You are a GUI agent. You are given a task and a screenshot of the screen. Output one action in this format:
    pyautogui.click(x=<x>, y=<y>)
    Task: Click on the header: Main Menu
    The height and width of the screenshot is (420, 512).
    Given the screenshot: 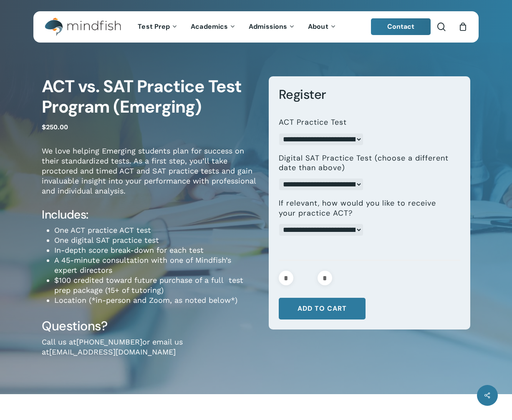 What is the action you would take?
    pyautogui.click(x=256, y=27)
    